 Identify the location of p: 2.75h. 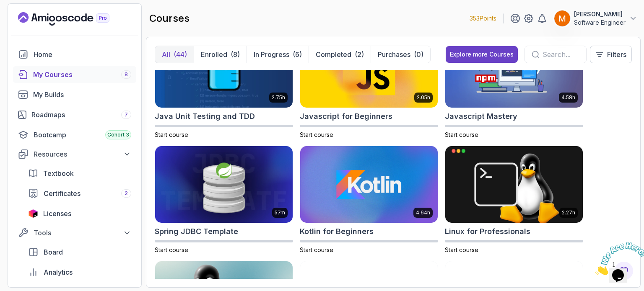
(278, 98).